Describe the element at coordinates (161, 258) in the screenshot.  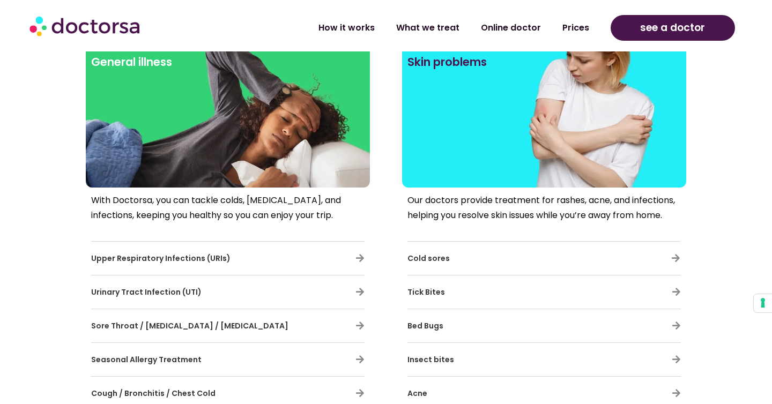
I see `span: Upper Respiratory Infections (URIs)` at that location.